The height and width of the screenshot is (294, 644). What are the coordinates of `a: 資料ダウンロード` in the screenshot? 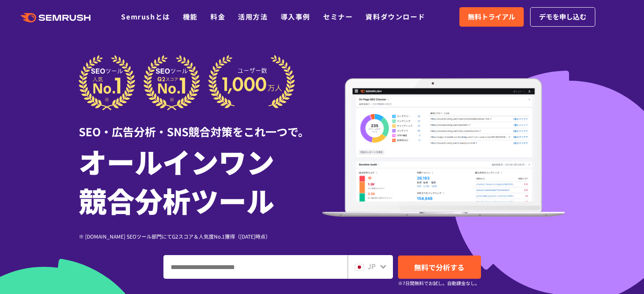 It's located at (395, 16).